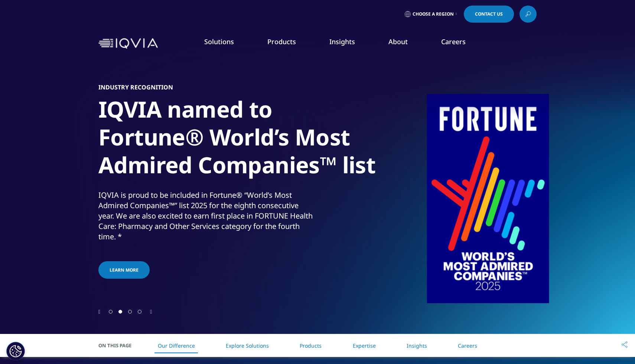 This screenshot has height=364, width=635. What do you see at coordinates (247, 345) in the screenshot?
I see `a: Explore Solutions` at bounding box center [247, 345].